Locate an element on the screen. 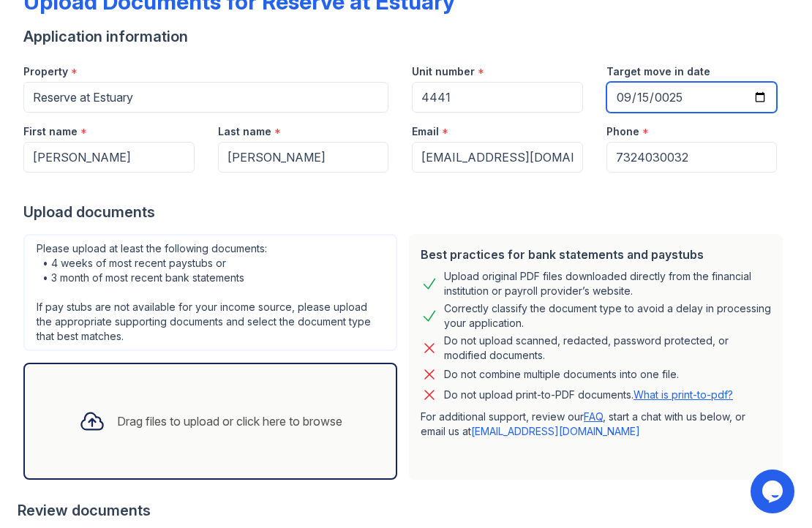  label: First name is located at coordinates (50, 132).